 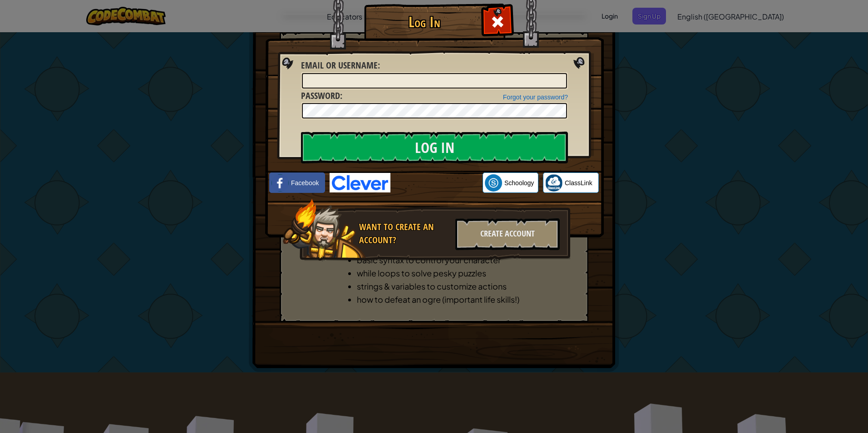 I want to click on a: Forgot your password?, so click(x=535, y=97).